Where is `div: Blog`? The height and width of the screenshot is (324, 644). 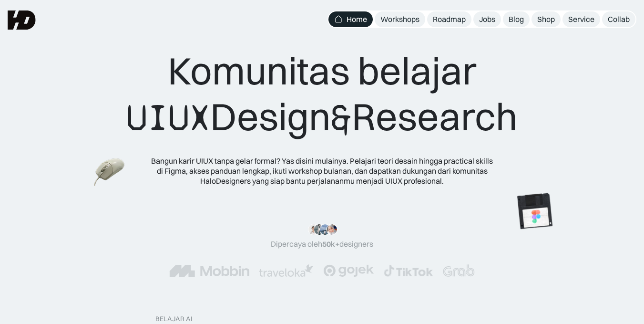
div: Blog is located at coordinates (517, 19).